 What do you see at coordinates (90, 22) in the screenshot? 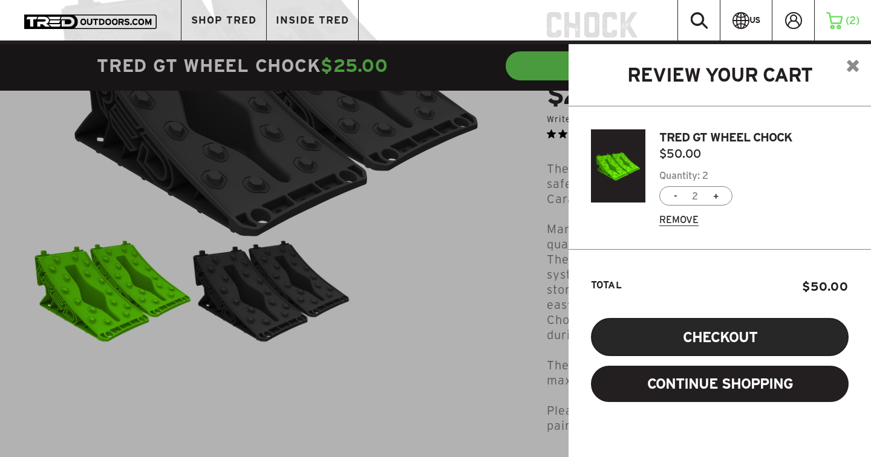
I see `a: TRED Outdoors America` at bounding box center [90, 22].